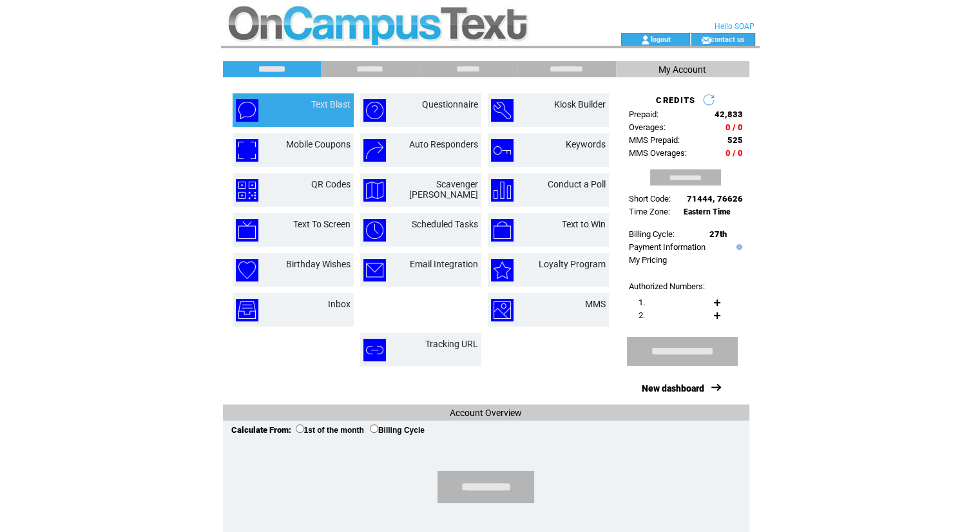  What do you see at coordinates (737, 246) in the screenshot?
I see `img: help.gif` at bounding box center [737, 246].